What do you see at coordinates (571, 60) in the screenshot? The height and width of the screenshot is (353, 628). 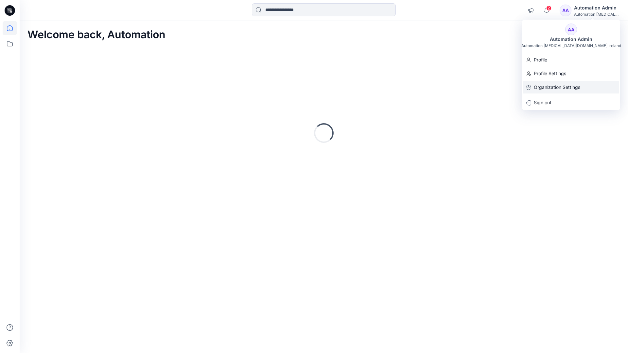 I see `a: Profile` at bounding box center [571, 60].